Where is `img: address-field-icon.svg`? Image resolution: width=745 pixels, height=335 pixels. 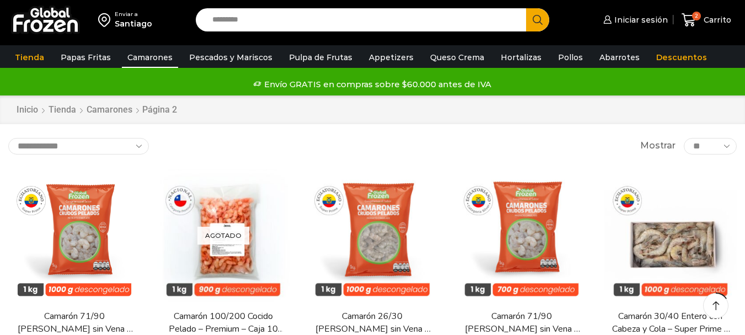 img: address-field-icon.svg is located at coordinates (106, 20).